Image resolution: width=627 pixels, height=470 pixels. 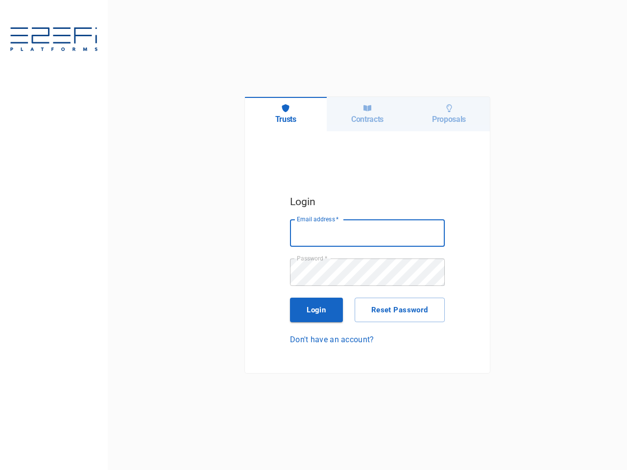 What do you see at coordinates (400, 310) in the screenshot?
I see `button: Reset Password` at bounding box center [400, 310].